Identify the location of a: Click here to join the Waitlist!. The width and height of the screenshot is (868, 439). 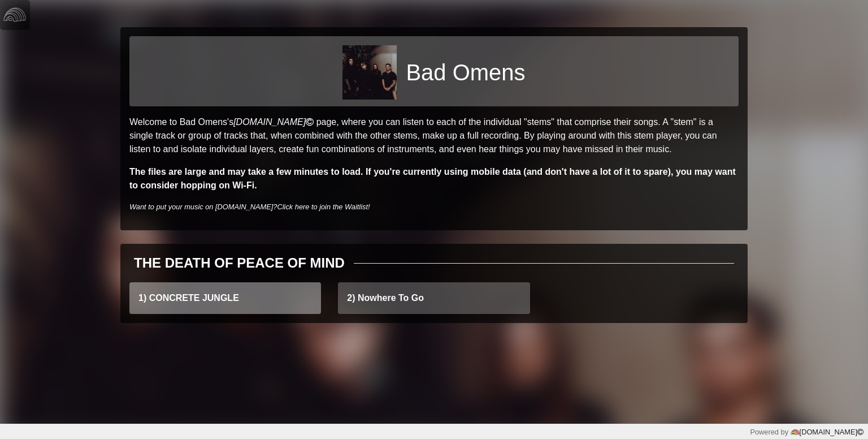
(323, 207).